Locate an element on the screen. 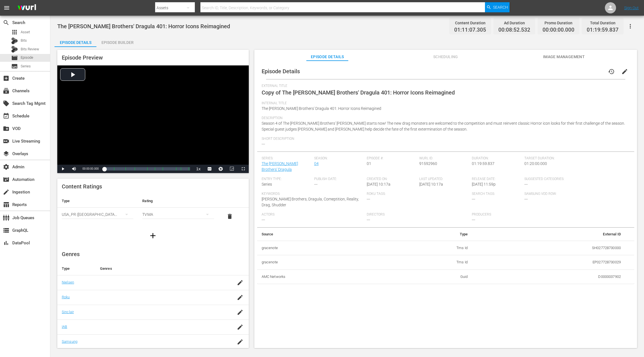 The height and width of the screenshot is (357, 644). span: Live Streaming is located at coordinates (6, 141).